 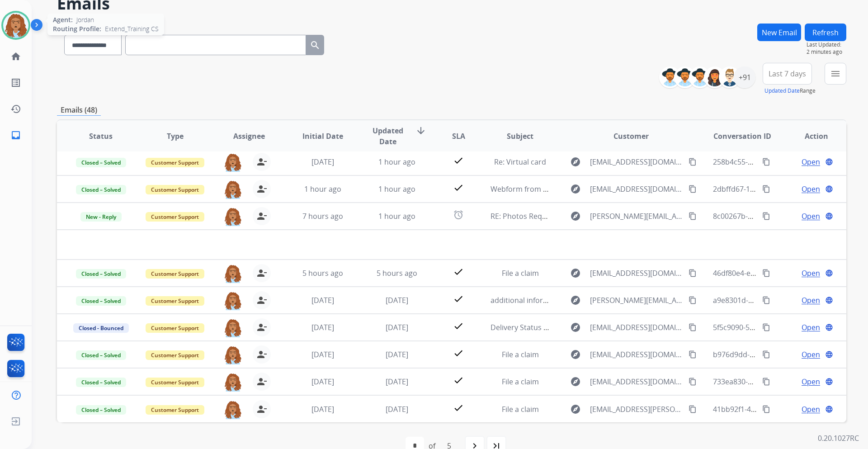 I want to click on span: Agent:, so click(x=63, y=20).